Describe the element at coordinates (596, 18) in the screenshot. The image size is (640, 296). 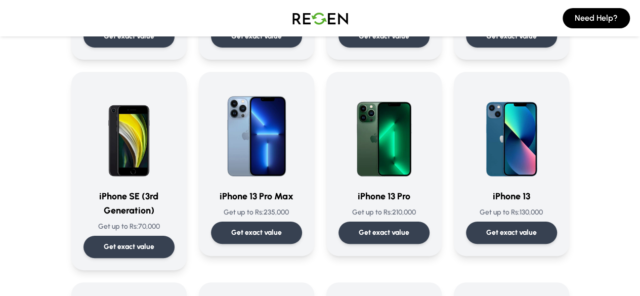
I see `button: Need Help?` at that location.